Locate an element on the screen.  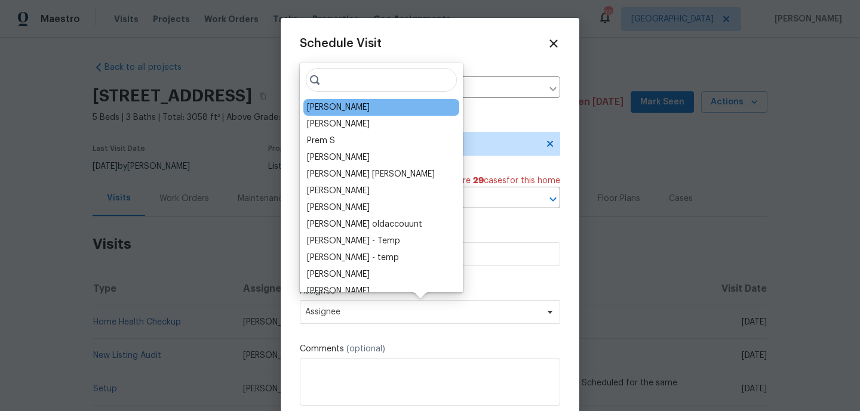
span: Close is located at coordinates (553, 44).